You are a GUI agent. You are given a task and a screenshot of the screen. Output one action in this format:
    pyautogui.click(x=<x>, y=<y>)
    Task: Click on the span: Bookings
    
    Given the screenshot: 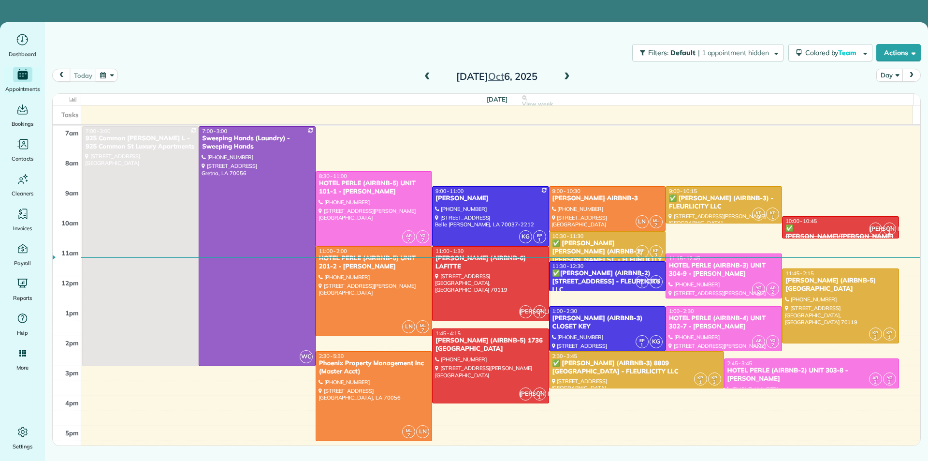 What is the action you would take?
    pyautogui.click(x=23, y=124)
    